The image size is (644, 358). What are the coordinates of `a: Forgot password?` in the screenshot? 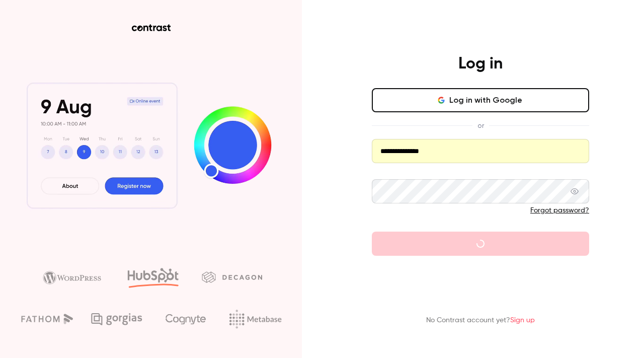 It's located at (559, 210).